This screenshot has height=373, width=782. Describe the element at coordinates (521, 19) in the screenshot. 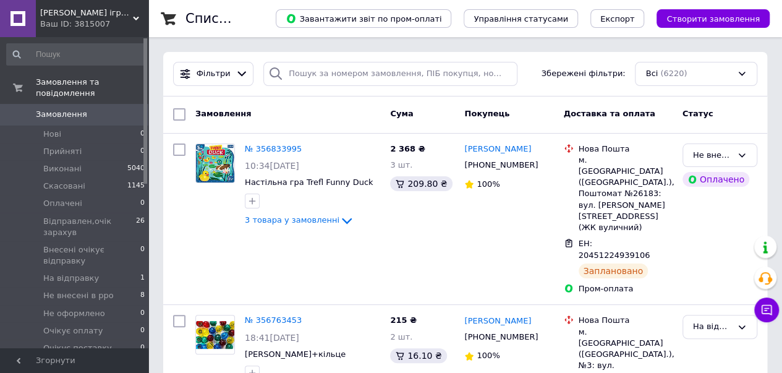

I see `span: Управління статусами` at that location.